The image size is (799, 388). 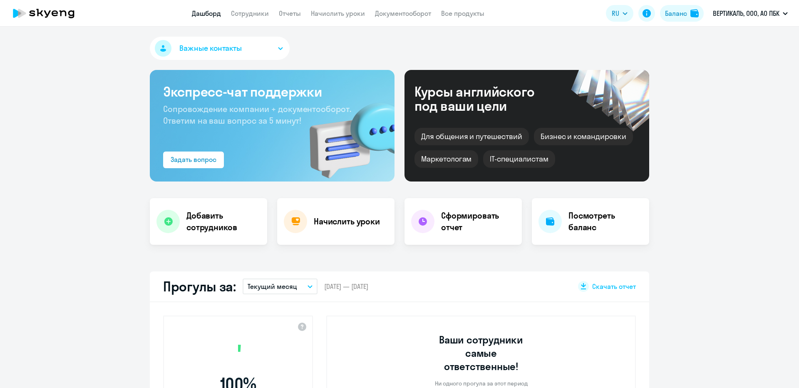 What do you see at coordinates (338, 13) in the screenshot?
I see `a: Начислить уроки` at bounding box center [338, 13].